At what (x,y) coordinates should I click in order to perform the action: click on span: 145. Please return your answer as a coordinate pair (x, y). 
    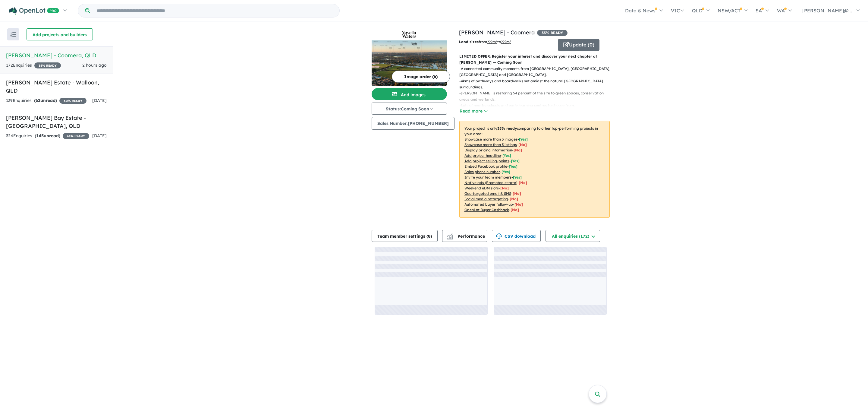
    Looking at the image, I should click on (40, 136).